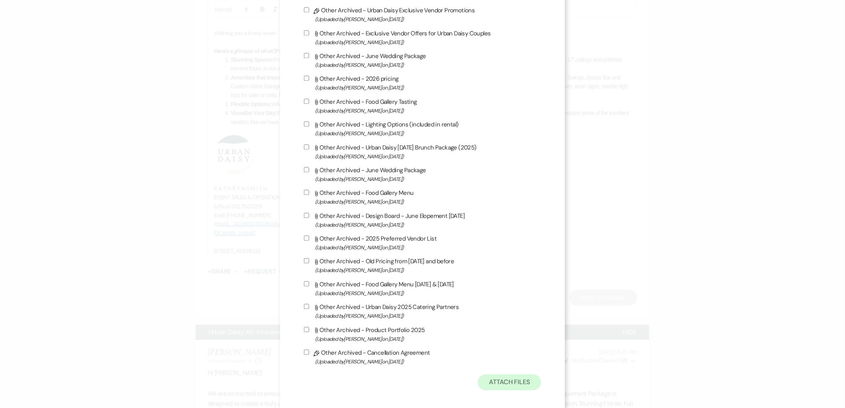  Describe the element at coordinates (422, 106) in the screenshot. I see `label: Other Archived - Food Gallery Tasting` at that location.